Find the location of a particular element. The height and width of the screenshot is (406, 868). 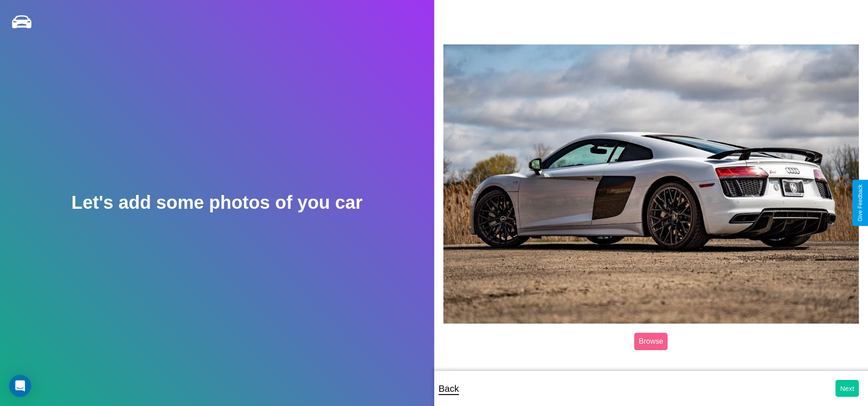

div: Give Feedback is located at coordinates (860, 203).